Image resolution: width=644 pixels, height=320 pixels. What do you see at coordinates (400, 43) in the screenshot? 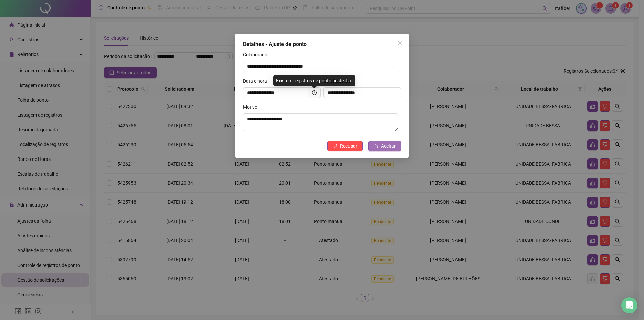
I see `span: close` at bounding box center [400, 43].